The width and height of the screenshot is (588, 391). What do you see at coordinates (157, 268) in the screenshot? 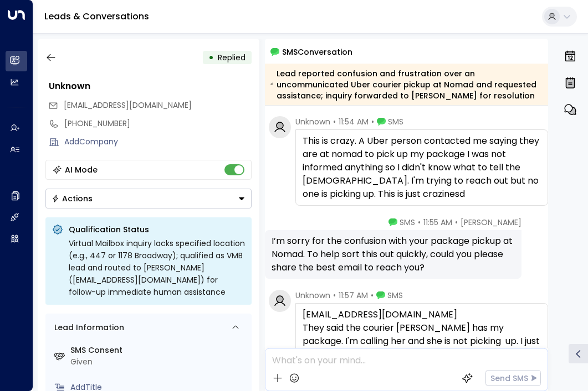
I see `div: Virtual Mailbox inquiry lacks specified location (e.g., 447 or 1178 Broadway); qualified as VMB l...` at bounding box center [157, 268].